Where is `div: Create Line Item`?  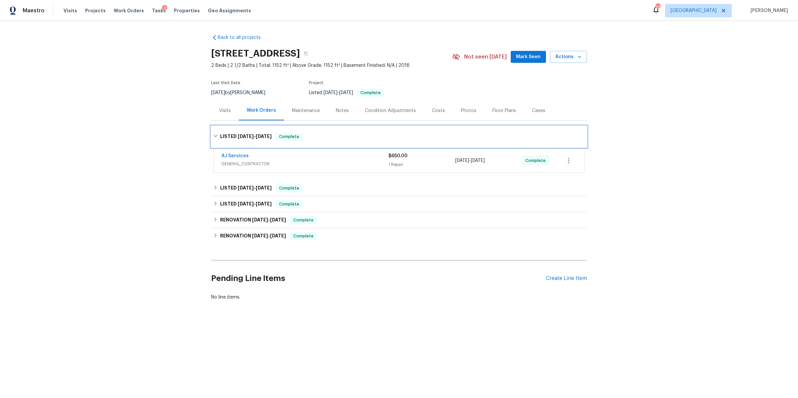
div: Create Line Item is located at coordinates (566, 278).